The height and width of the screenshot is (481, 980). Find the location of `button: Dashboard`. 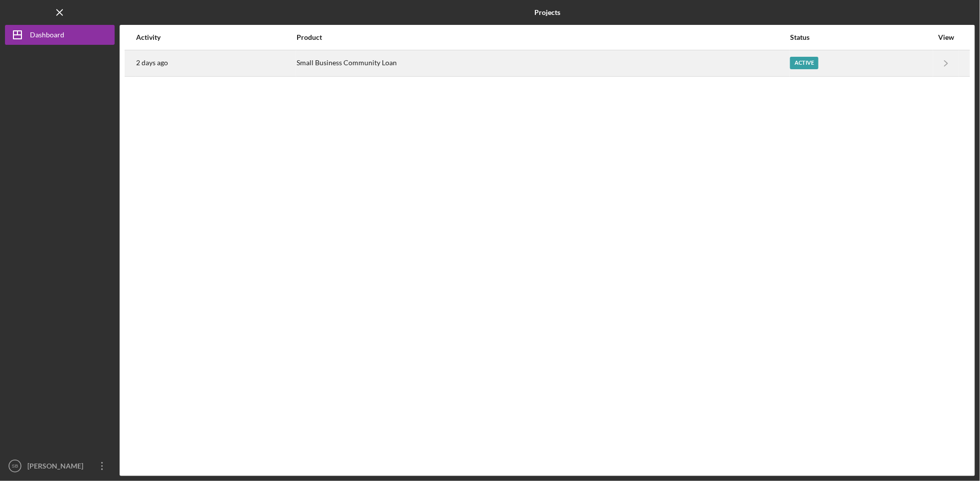

button: Dashboard is located at coordinates (60, 34).